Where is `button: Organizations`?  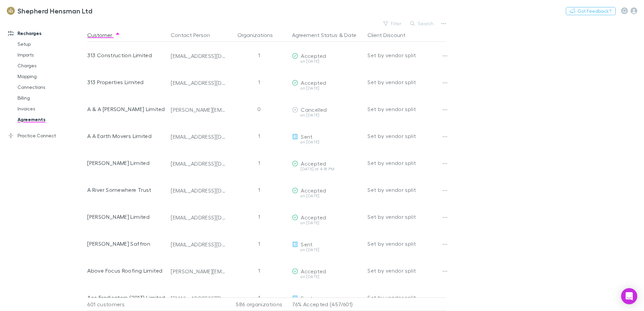
button: Organizations is located at coordinates (259, 35).